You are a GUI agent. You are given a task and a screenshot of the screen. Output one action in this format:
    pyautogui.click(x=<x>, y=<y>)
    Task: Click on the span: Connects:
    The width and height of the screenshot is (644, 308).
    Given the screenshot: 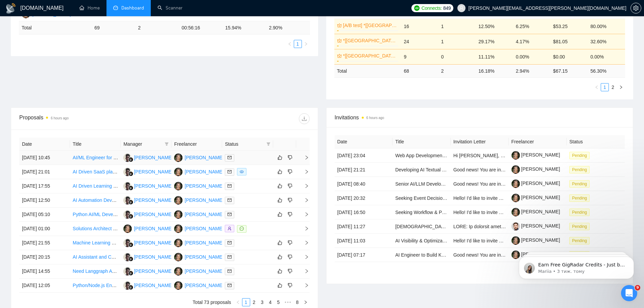 What is the action you would take?
    pyautogui.click(x=432, y=8)
    